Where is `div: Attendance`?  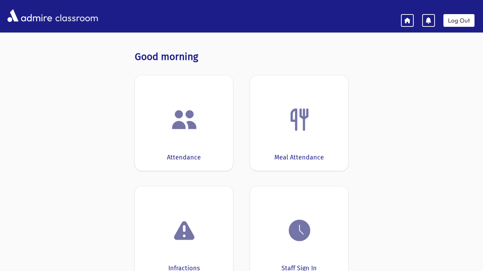 div: Attendance is located at coordinates (184, 158).